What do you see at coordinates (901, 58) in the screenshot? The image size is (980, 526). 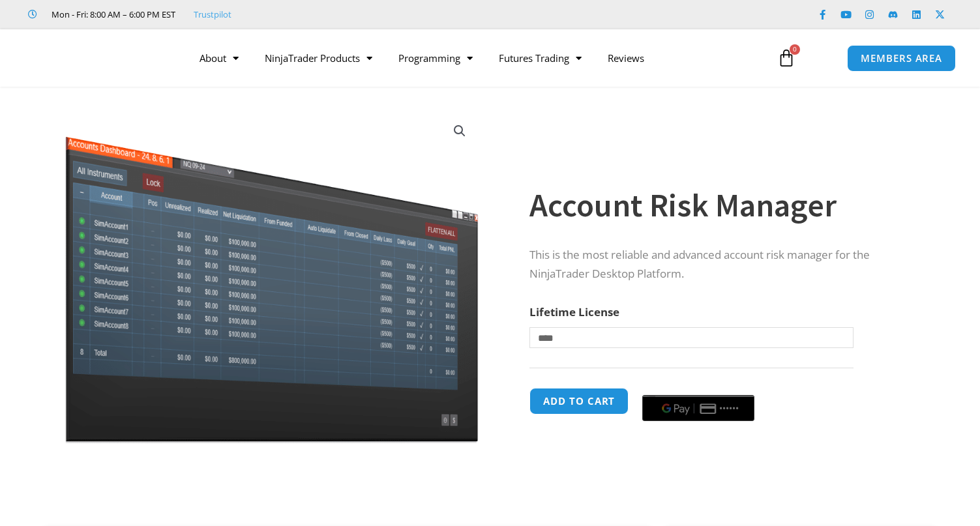 I see `a: MEMBERS AREA` at bounding box center [901, 58].